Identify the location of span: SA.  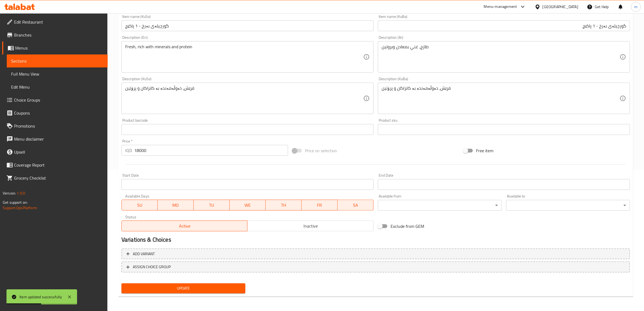
(356, 205).